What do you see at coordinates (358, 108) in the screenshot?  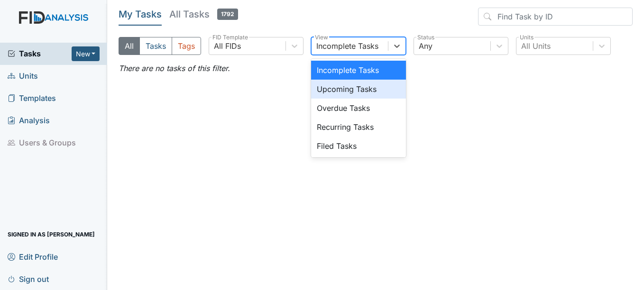 I see `div: Overdue Tasks` at bounding box center [358, 108].